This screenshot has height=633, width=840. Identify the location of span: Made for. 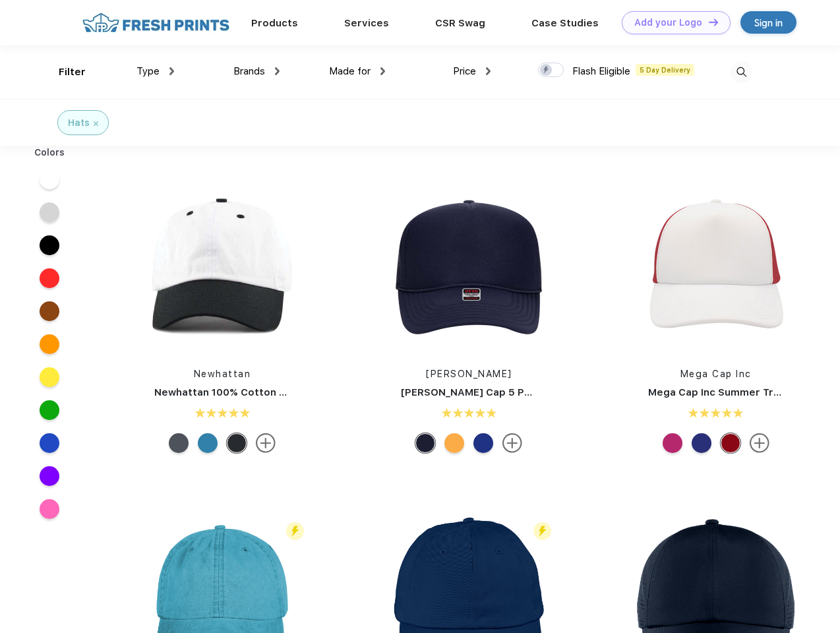
(349, 71).